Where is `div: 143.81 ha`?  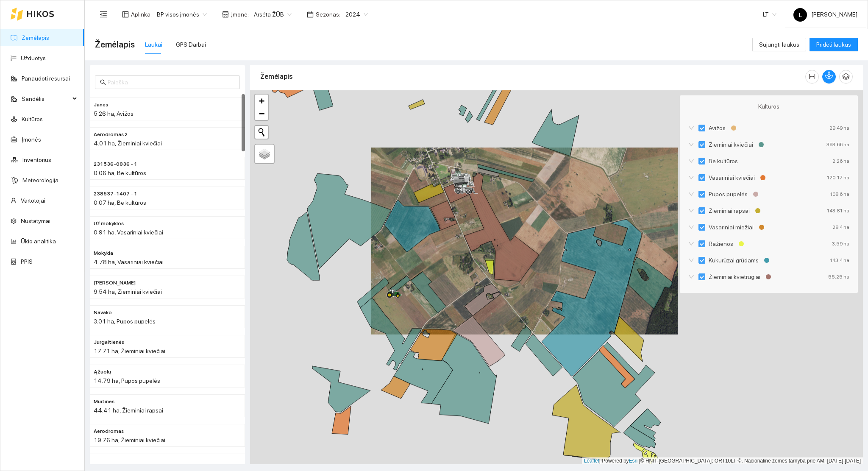
div: 143.81 ha is located at coordinates (838, 210).